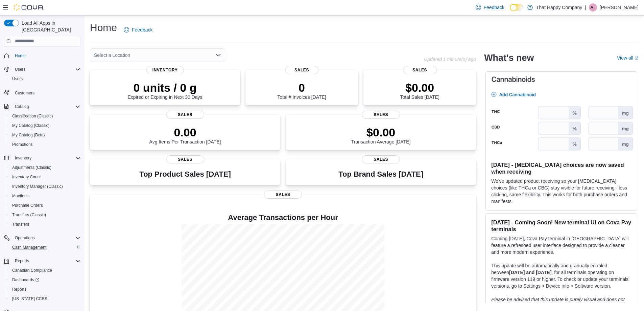  What do you see at coordinates (45, 126) in the screenshot?
I see `button: My Catalog (Classic)` at bounding box center [45, 126].